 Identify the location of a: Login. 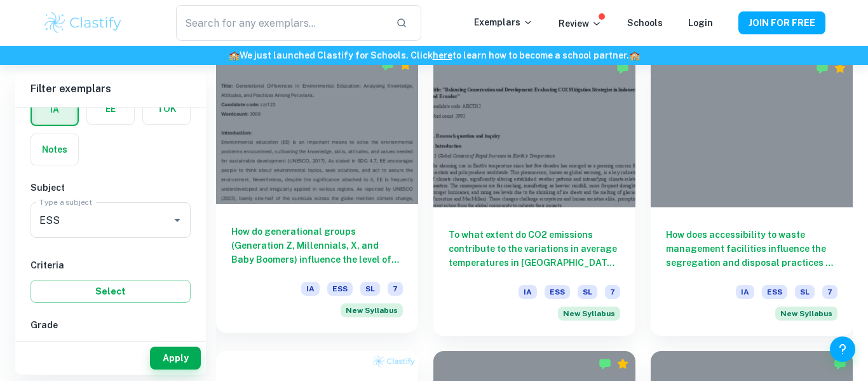
(700, 23).